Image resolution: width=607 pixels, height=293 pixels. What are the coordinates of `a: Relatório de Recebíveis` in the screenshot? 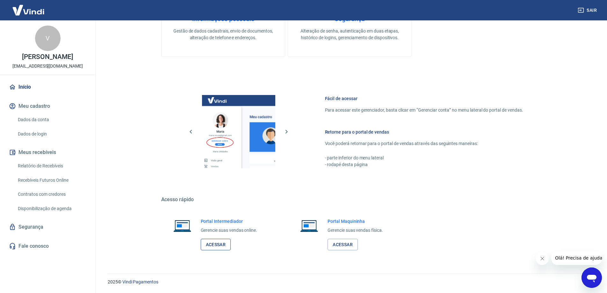 It's located at (51, 166).